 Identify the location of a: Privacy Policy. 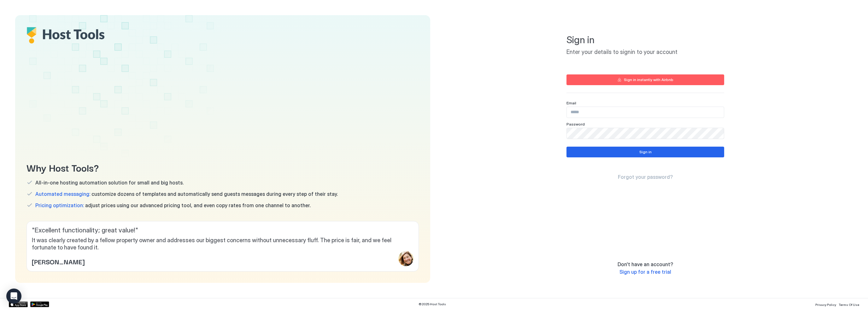
(826, 304).